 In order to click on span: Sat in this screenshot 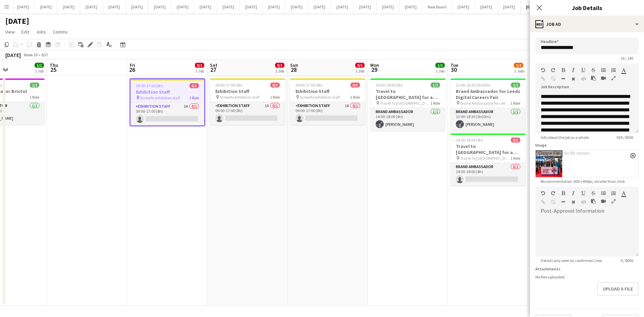, I will do `click(213, 65)`.